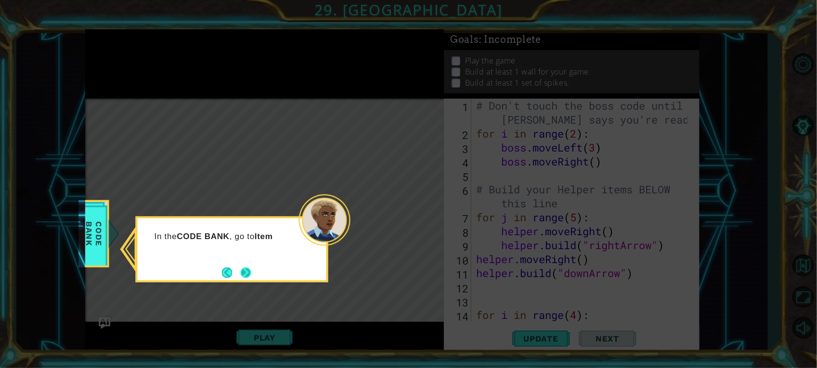 The height and width of the screenshot is (368, 817). Describe the element at coordinates (94, 234) in the screenshot. I see `span: Code Bank` at that location.